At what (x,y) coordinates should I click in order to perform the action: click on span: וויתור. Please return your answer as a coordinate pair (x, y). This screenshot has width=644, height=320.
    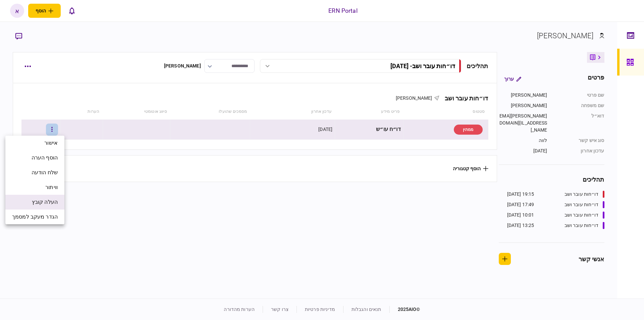
    Looking at the image, I should click on (52, 188).